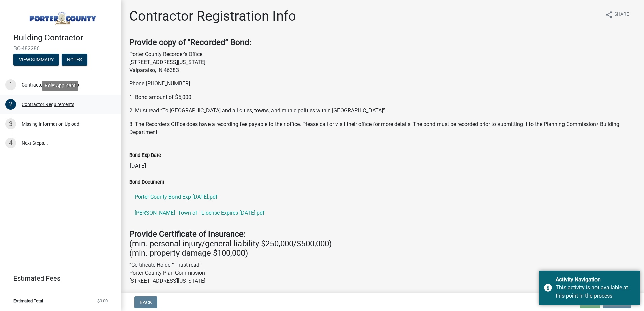 The height and width of the screenshot is (311, 644). I want to click on div: 1, so click(11, 85).